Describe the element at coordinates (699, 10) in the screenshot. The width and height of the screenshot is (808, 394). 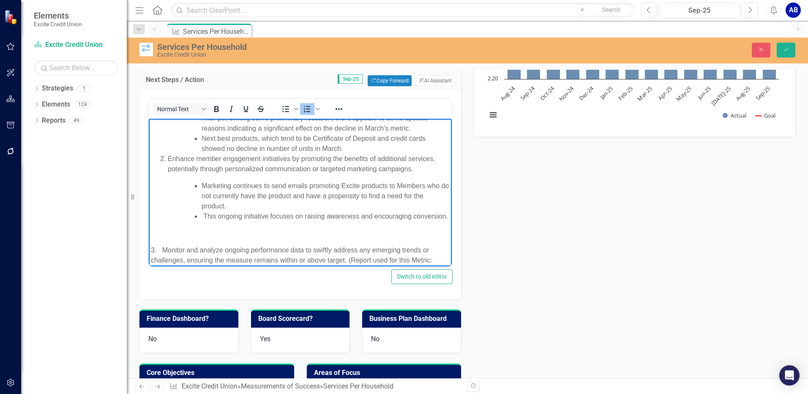
I see `button: Sep-25` at that location.